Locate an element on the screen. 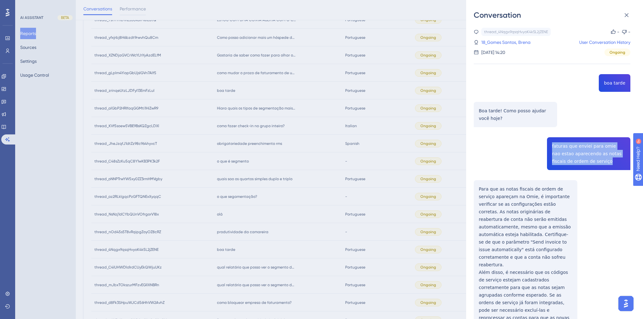  a: User Conversation History is located at coordinates (605, 42).